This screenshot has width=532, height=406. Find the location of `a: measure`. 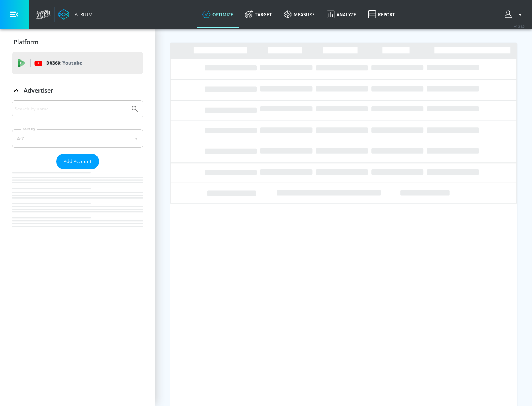

a: measure is located at coordinates (300, 14).